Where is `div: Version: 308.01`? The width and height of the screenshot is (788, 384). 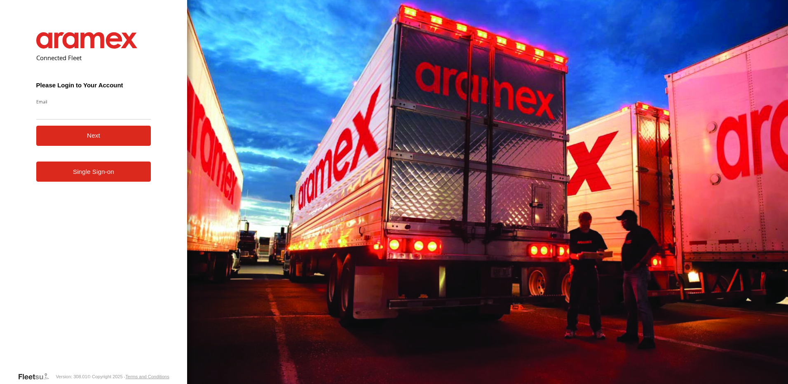 div: Version: 308.01 is located at coordinates (71, 377).